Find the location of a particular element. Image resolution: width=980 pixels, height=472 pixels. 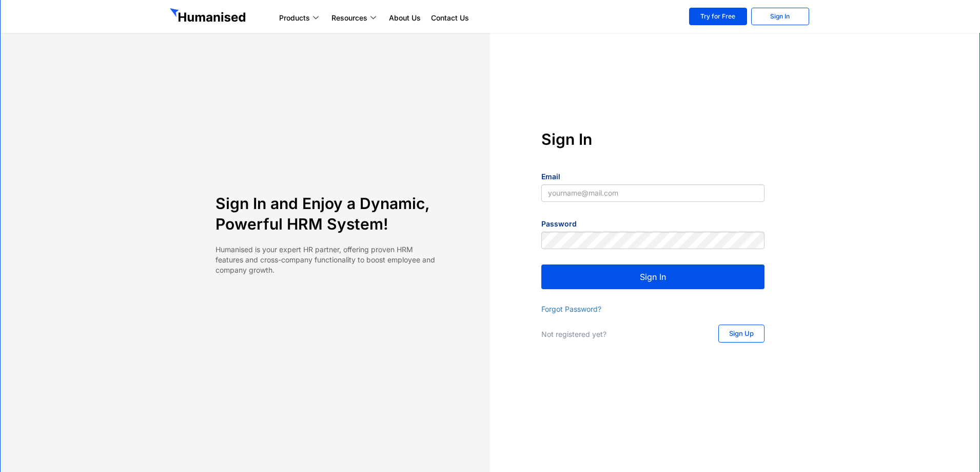

input: yourname@mail.com is located at coordinates (653, 193).